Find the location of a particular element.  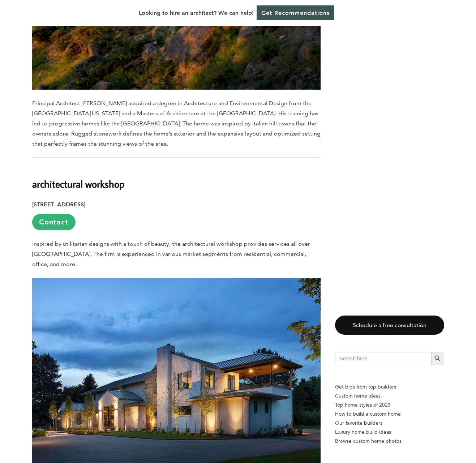

a: Contact is located at coordinates (54, 222).